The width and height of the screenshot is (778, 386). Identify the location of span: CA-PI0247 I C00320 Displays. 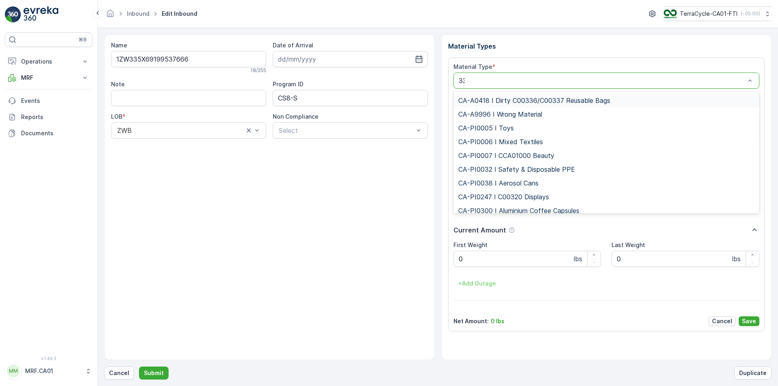
(504, 197).